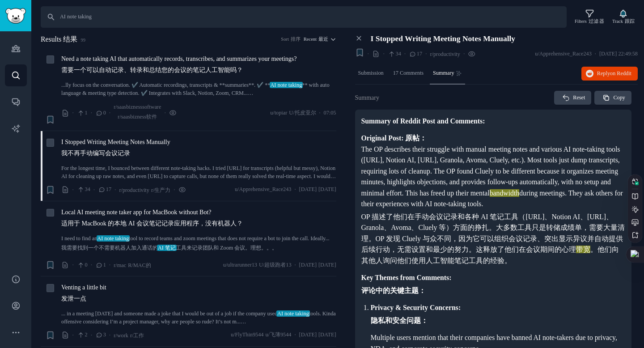 The width and height of the screenshot is (644, 348). Describe the element at coordinates (261, 335) in the screenshot. I see `span: u/FlyThin9544` at that location.